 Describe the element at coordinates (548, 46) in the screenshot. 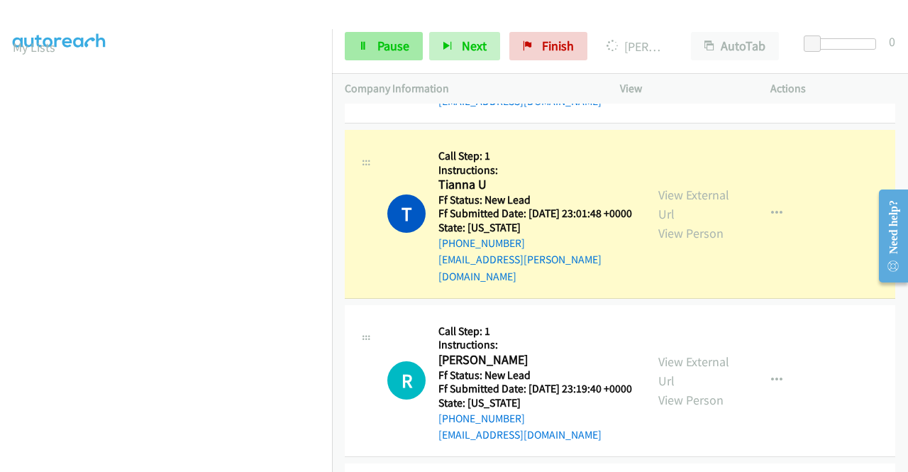

I see `a: Finish` at that location.